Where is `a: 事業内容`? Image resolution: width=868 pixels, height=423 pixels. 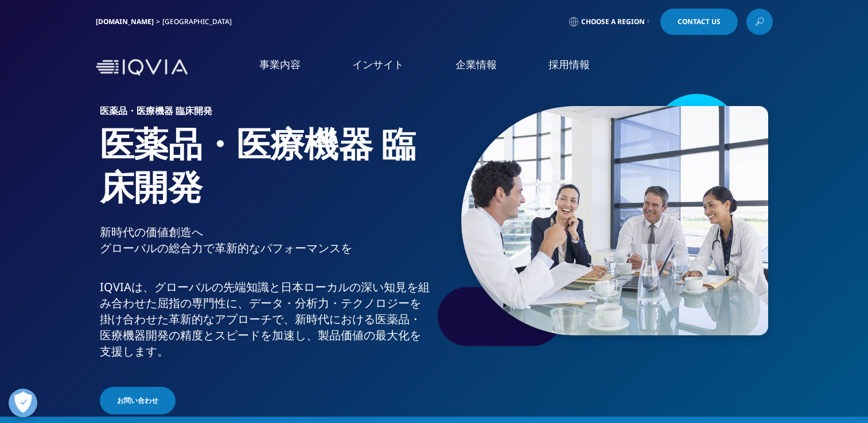
a: 事業内容 is located at coordinates (280, 64).